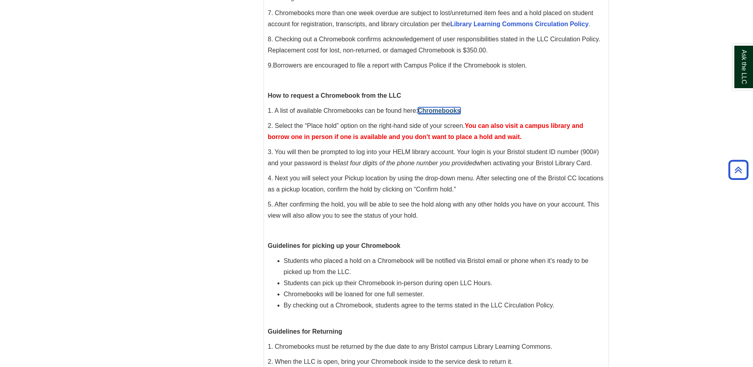 The width and height of the screenshot is (753, 367). What do you see at coordinates (434, 44) in the screenshot?
I see `span: 8. Checking out a Chromebook confirms acknowledgement of user responsibilities stated in the LLC ...` at bounding box center [434, 44].